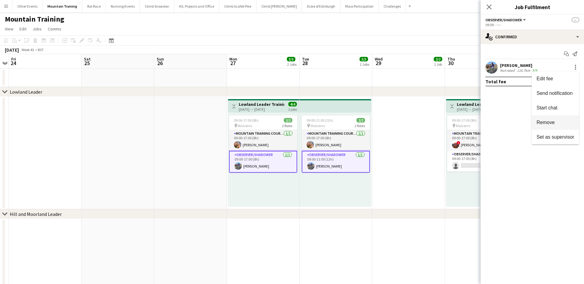 The image size is (584, 284). Describe the element at coordinates (555, 79) in the screenshot. I see `button: Edit fee` at that location.